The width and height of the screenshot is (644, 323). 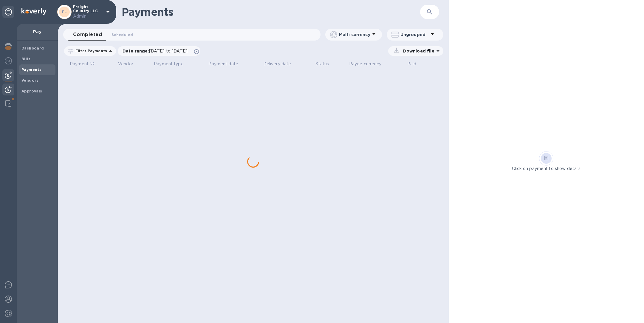 I want to click on div: Unpin categories, so click(x=8, y=12).